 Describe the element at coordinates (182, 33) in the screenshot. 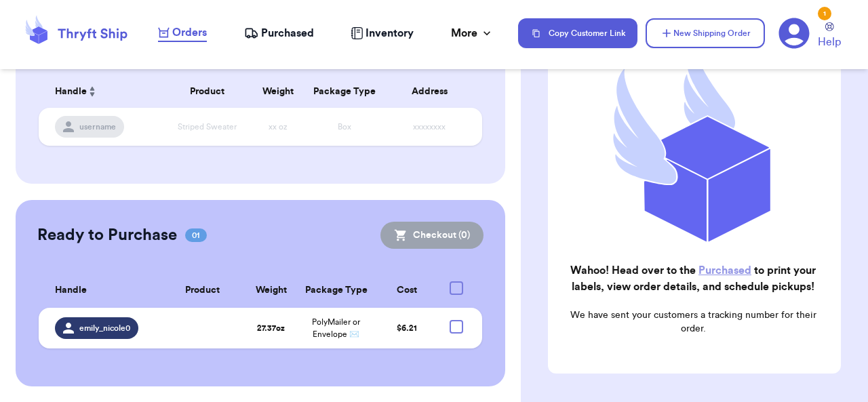

I see `a: Orders` at that location.